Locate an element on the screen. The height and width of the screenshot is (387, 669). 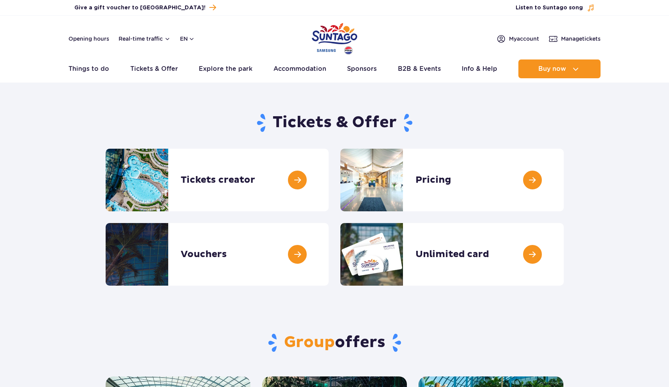
span: Manage tickets is located at coordinates (580, 39).